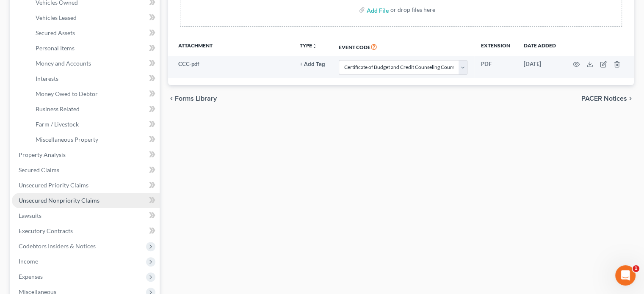 This screenshot has height=294, width=644. Describe the element at coordinates (59, 200) in the screenshot. I see `span: Unsecured Nonpriority Claims` at that location.